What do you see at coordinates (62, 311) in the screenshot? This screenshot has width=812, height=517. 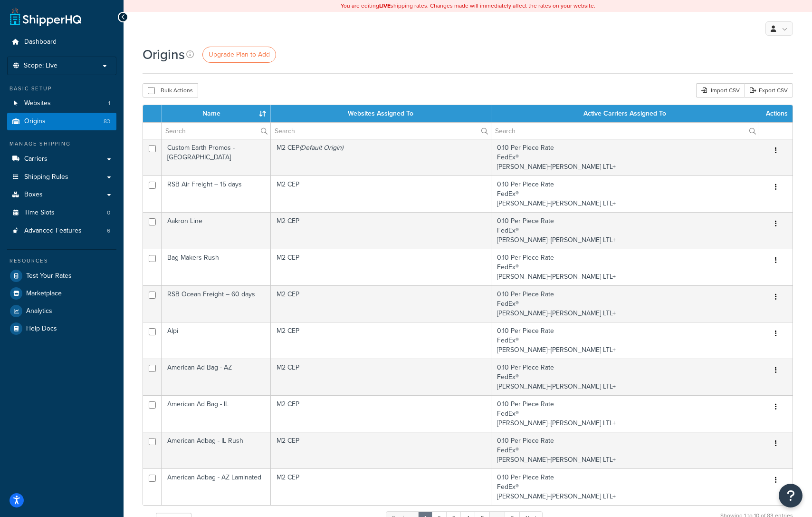 I see `li: Analytics` at bounding box center [62, 311].